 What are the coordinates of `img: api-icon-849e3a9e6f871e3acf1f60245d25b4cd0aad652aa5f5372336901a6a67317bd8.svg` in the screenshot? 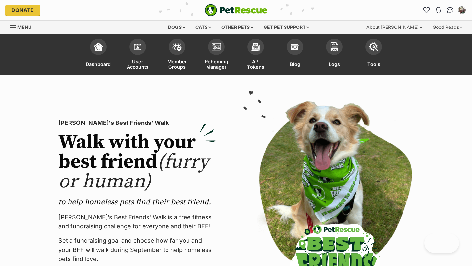 It's located at (256, 47).